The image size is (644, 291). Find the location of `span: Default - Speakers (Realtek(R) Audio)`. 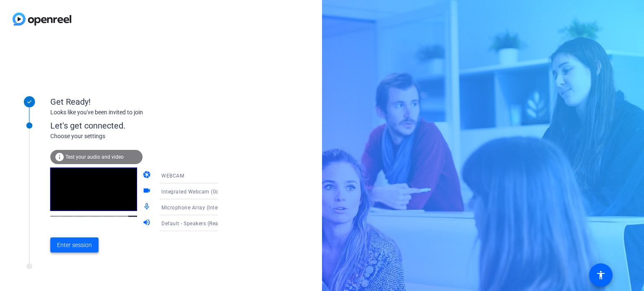

span: Default - Speakers (Realtek(R) Audio) is located at coordinates (207, 223).